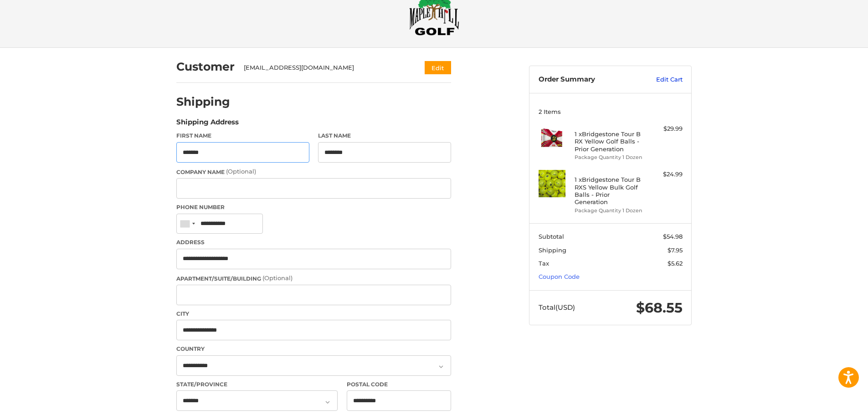  I want to click on span: Shipping, so click(552, 250).